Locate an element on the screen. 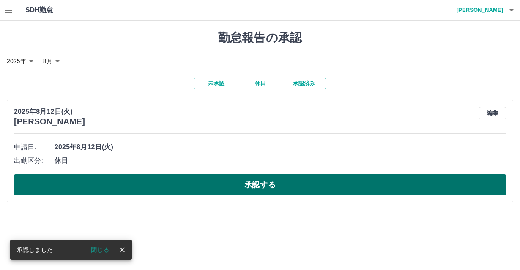 The image size is (520, 270). div: 承認しました is located at coordinates (35, 250).